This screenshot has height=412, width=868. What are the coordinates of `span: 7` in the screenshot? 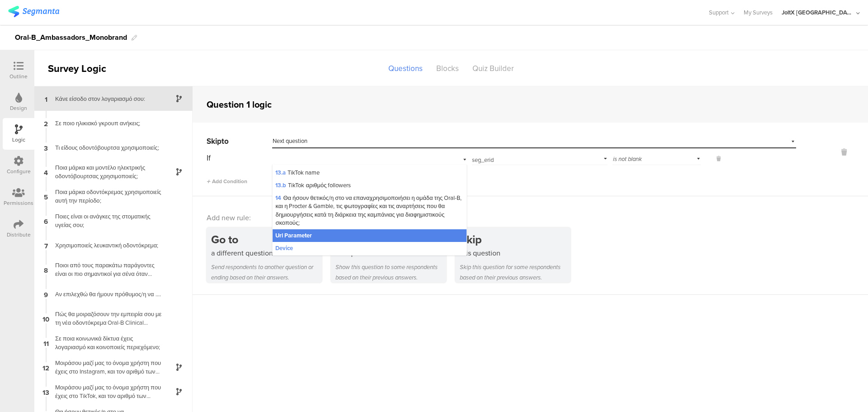 It's located at (46, 245).